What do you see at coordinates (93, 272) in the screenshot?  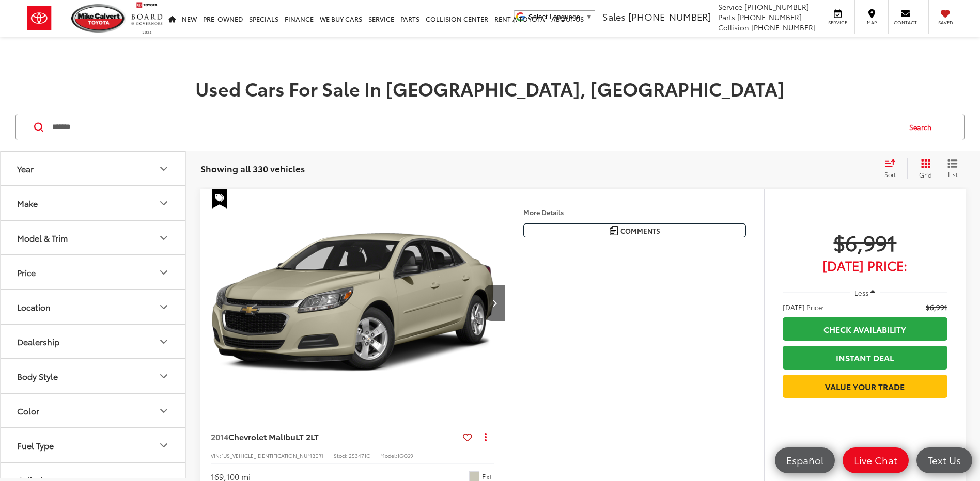 I see `button: PricePrice` at bounding box center [93, 272].